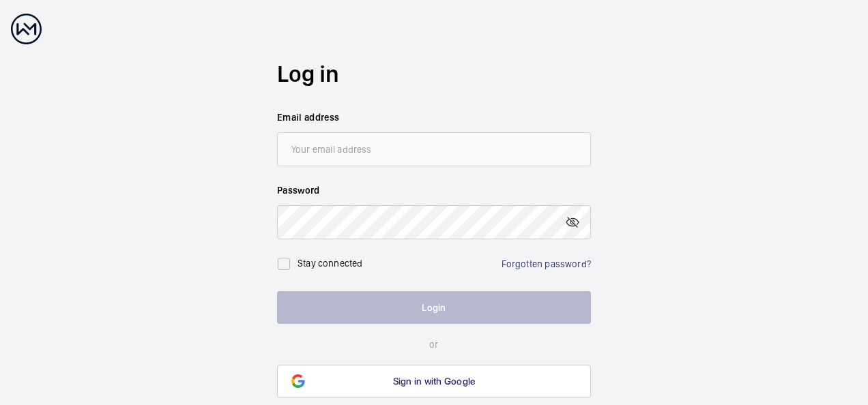 The height and width of the screenshot is (405, 868). Describe the element at coordinates (434, 190) in the screenshot. I see `label: Password` at that location.